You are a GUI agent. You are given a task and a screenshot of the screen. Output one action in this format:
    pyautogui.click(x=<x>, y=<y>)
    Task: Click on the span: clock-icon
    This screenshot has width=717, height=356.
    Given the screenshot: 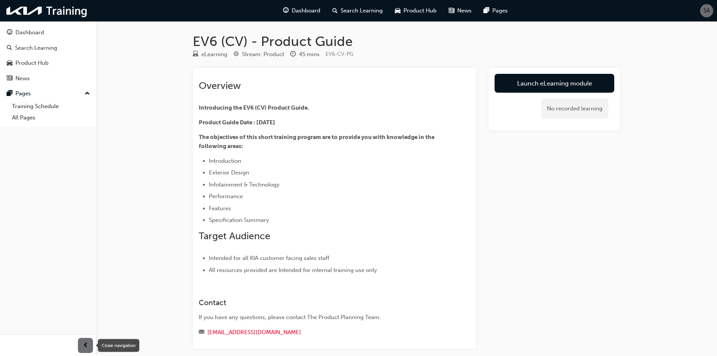 What is the action you would take?
    pyautogui.click(x=293, y=55)
    